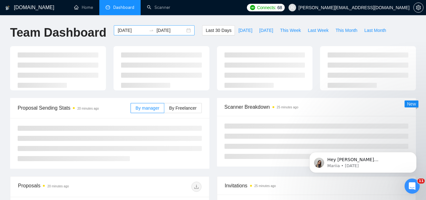  What do you see at coordinates (58, 33) in the screenshot?
I see `h1: Team Dashboard` at bounding box center [58, 33].